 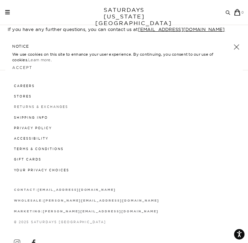 I want to click on small: 0, so click(x=243, y=12).